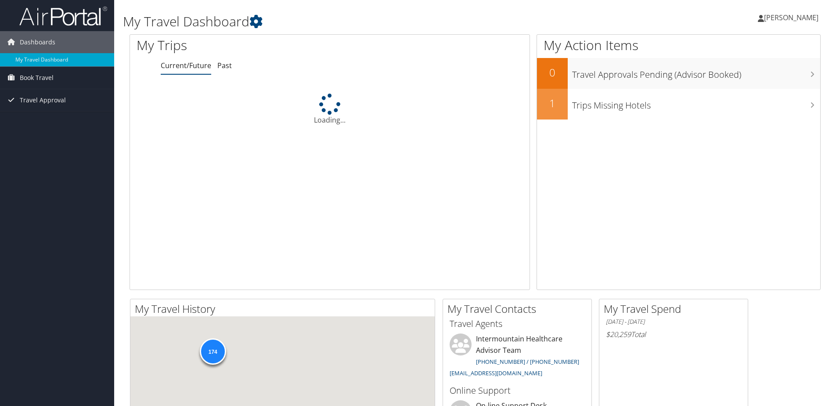 The width and height of the screenshot is (836, 406). Describe the element at coordinates (696, 103) in the screenshot. I see `h3: Trips Missing Hotels` at that location.